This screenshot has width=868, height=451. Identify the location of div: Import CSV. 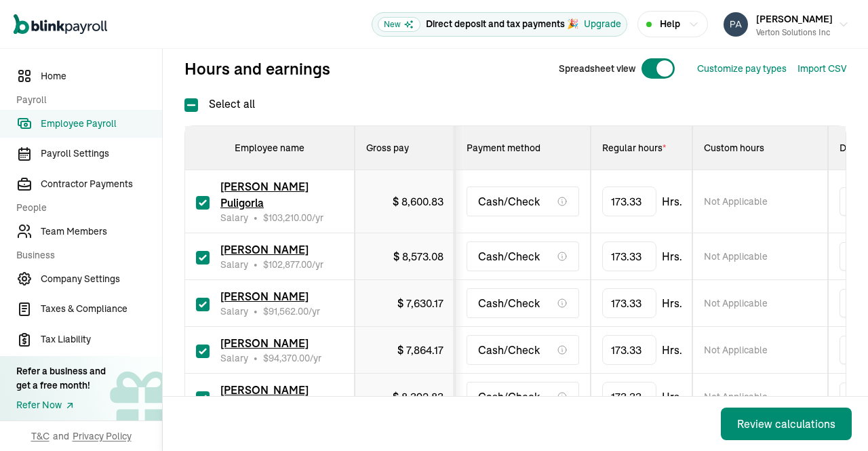
(822, 68).